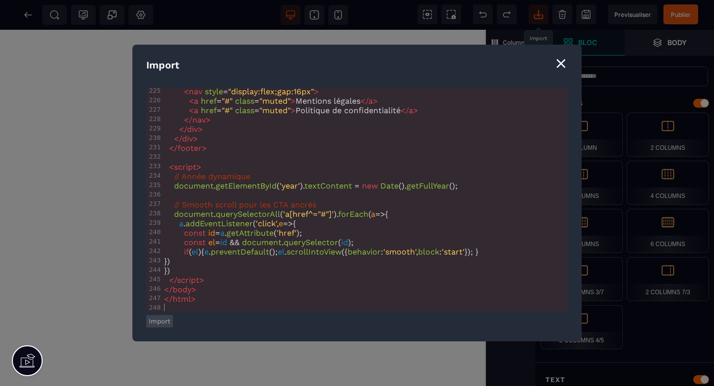 The image size is (714, 386). Describe the element at coordinates (429, 252) in the screenshot. I see `span: block` at that location.